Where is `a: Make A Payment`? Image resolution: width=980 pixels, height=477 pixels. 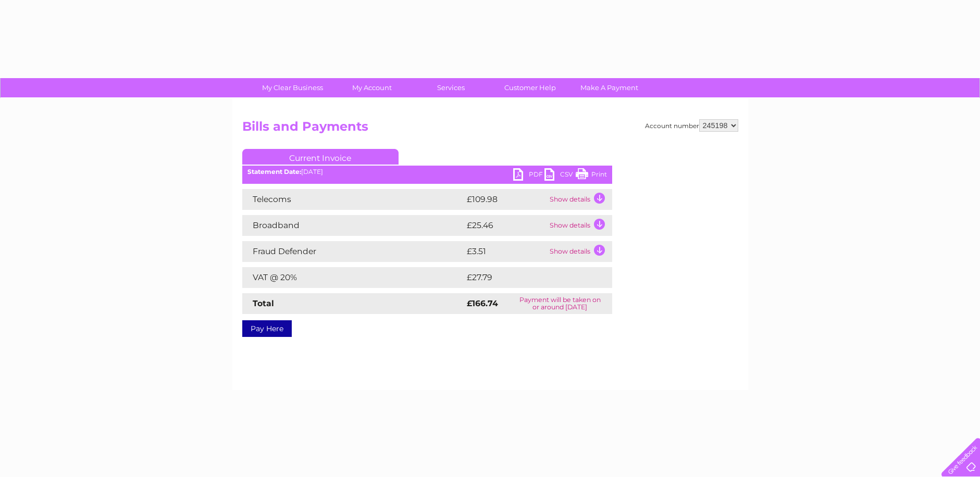 a: Make A Payment is located at coordinates (609, 87).